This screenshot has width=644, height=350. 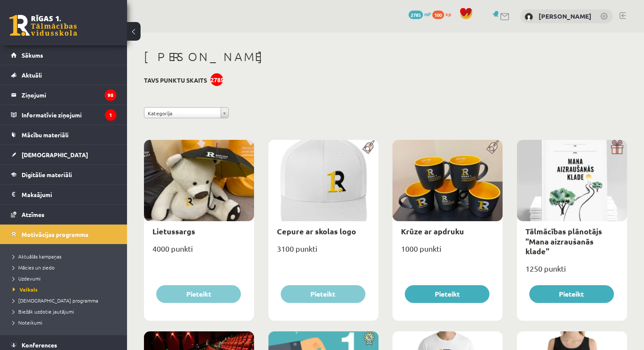 I want to click on span: Digitālie materiāli, so click(x=47, y=175).